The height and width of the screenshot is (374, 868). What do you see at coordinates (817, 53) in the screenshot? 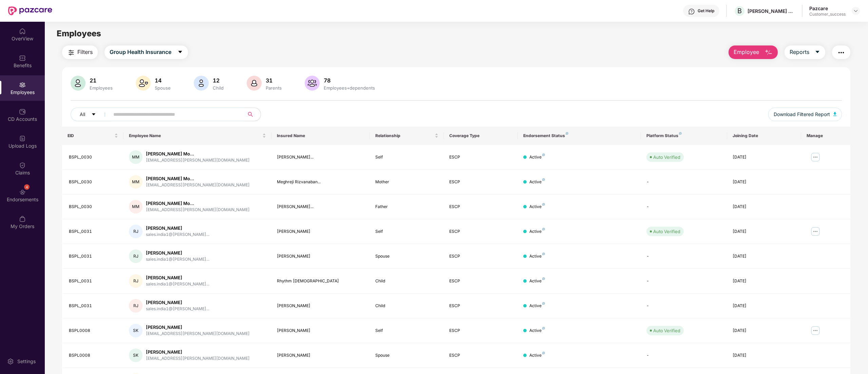
I see `span: caret-down` at bounding box center [817, 53].